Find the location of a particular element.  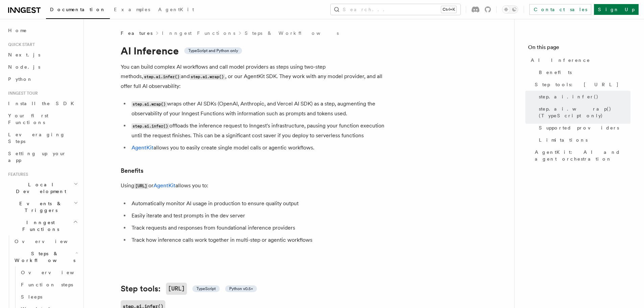

li: wraps other AI SDKs (OpenAI, Anthropic, and Vercel AI SDK) as a step, augmenting the observabilit... is located at coordinates (261, 109).